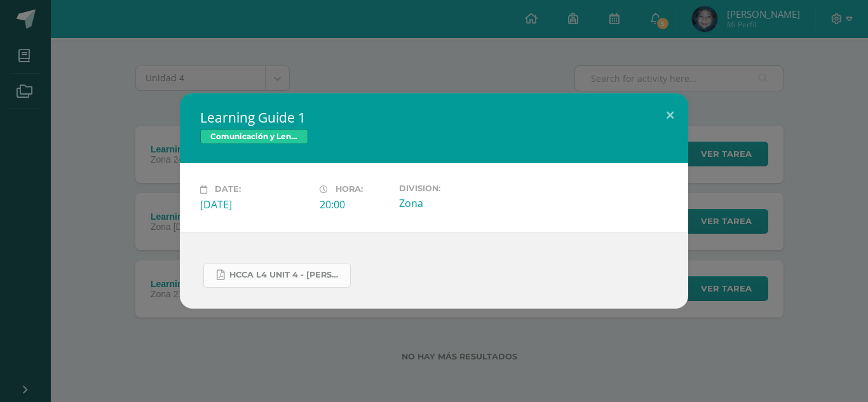 Image resolution: width=868 pixels, height=402 pixels. I want to click on h2: Learning Guide 1, so click(434, 118).